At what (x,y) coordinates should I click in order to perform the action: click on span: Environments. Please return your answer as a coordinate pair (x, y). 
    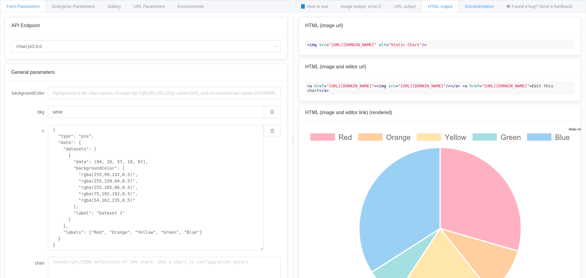
    Looking at the image, I should click on (191, 6).